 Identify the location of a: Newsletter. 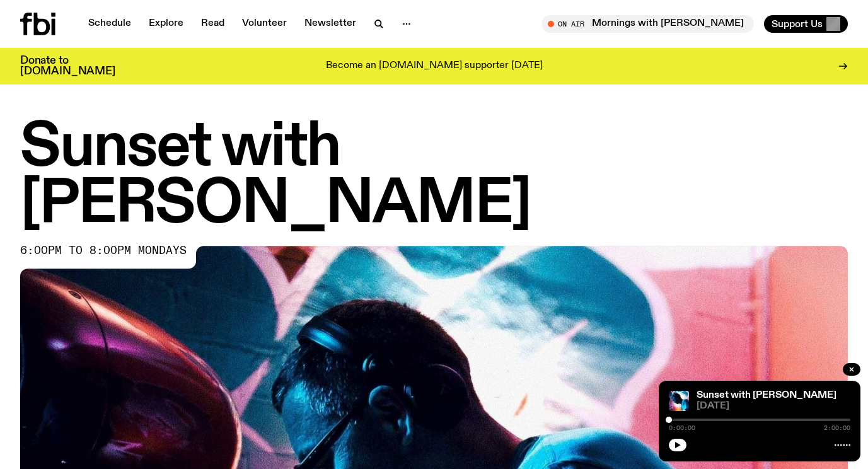
(330, 24).